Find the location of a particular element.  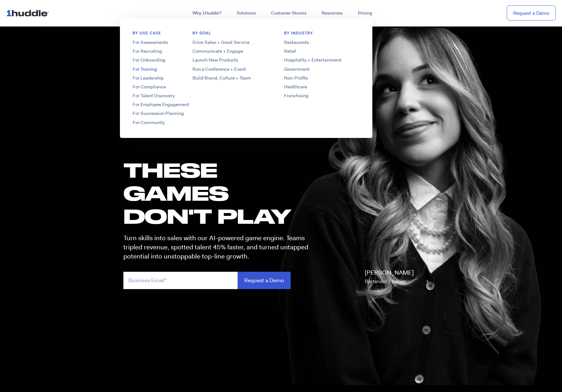

a: Build Brand, Culture + Team is located at coordinates (230, 78).